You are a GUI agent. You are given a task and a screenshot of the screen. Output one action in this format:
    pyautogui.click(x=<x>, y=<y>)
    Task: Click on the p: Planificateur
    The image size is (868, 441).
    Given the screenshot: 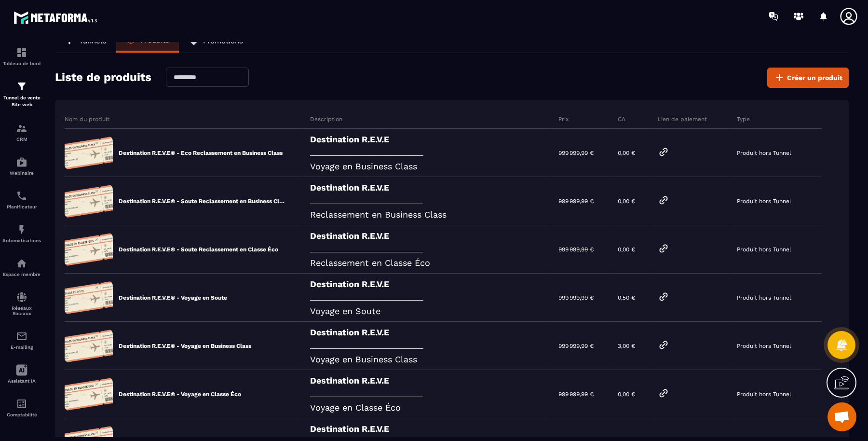 What is the action you would take?
    pyautogui.click(x=21, y=206)
    